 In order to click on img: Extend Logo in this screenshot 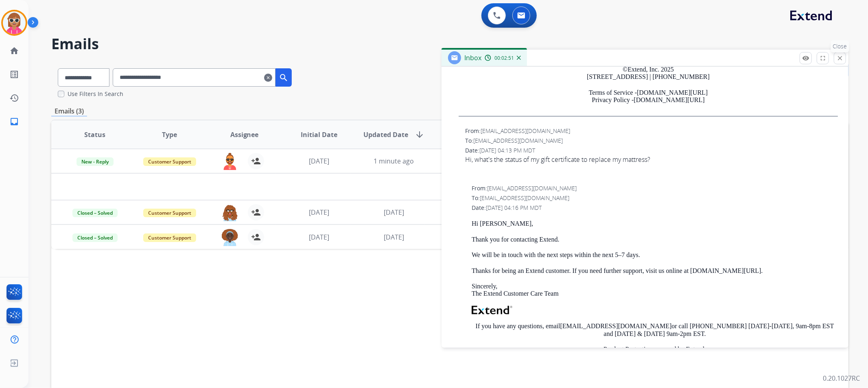, I will do `click(492, 310)`.